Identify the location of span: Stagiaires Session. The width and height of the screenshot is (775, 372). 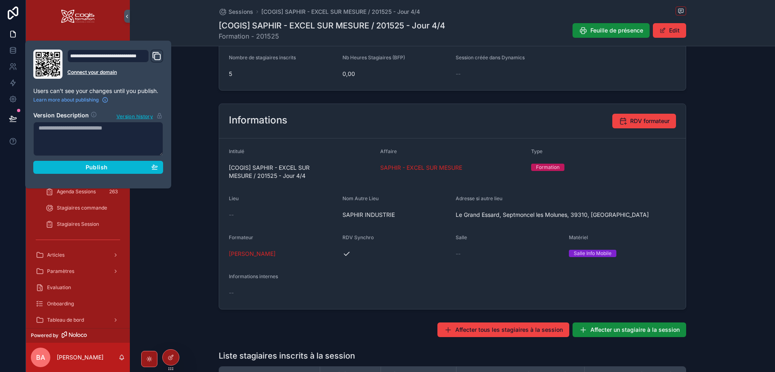
(78, 224).